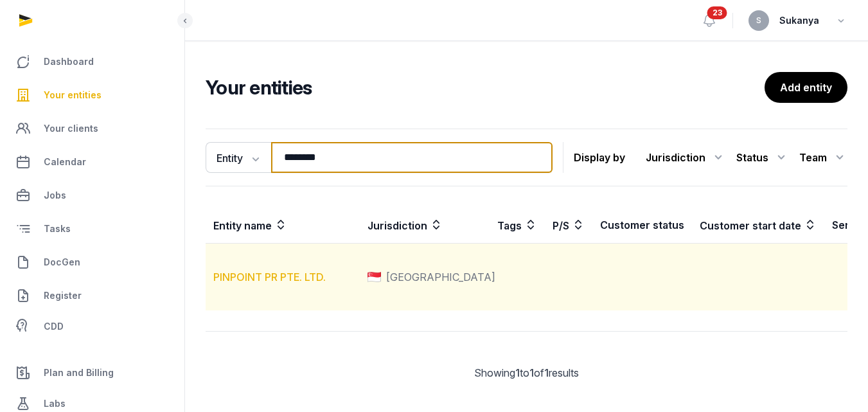 The image size is (868, 412). Describe the element at coordinates (282, 225) in the screenshot. I see `th: Entity name` at that location.